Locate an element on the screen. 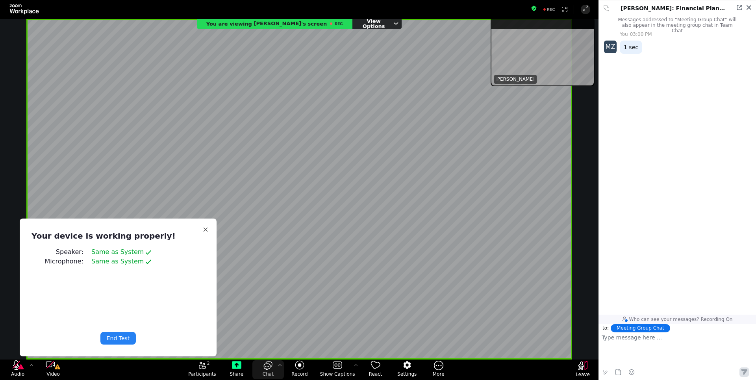 The image size is (756, 380). div: Recording to cloud is located at coordinates (550, 9).